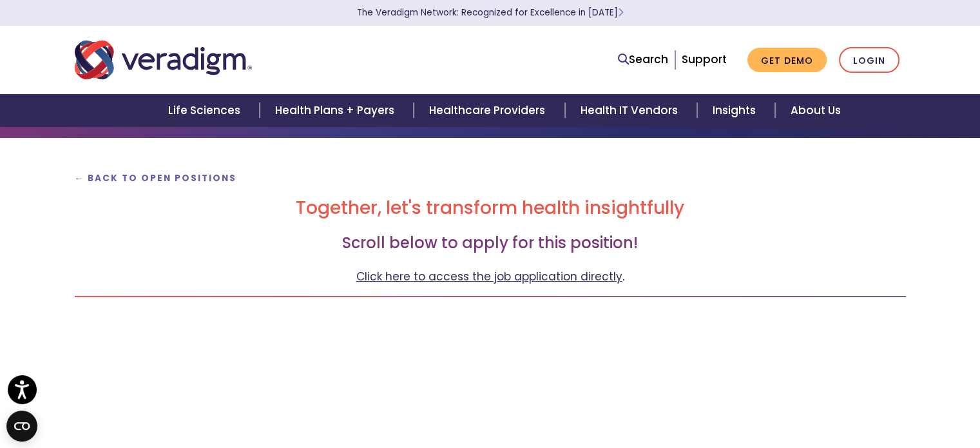  Describe the element at coordinates (620, 12) in the screenshot. I see `span: Learn More` at that location.